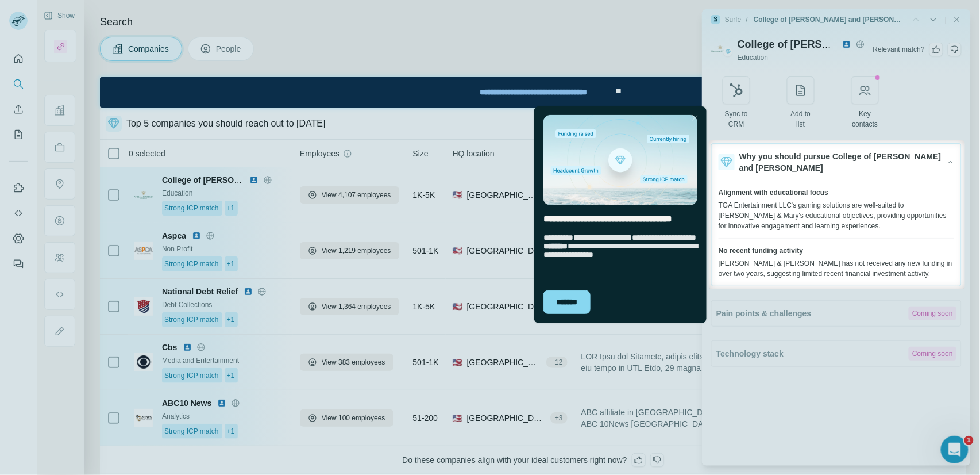 The image size is (980, 475). Describe the element at coordinates (433, 15) in the screenshot. I see `div: Upgrade plan for full access to Surfe` at that location.